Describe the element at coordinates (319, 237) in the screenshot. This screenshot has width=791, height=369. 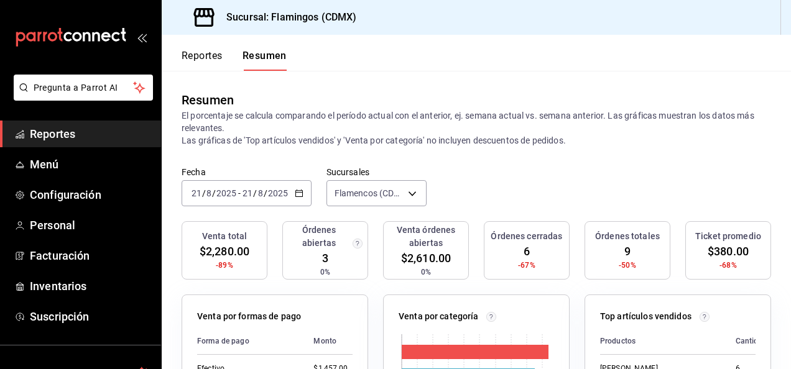
I see `h3: Órdenes abiertas` at that location.